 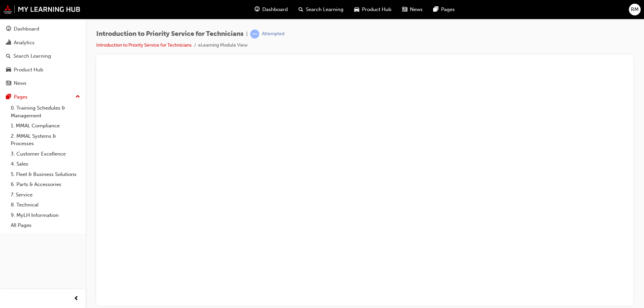 What do you see at coordinates (42, 42) in the screenshot?
I see `a: Analytics` at bounding box center [42, 42].